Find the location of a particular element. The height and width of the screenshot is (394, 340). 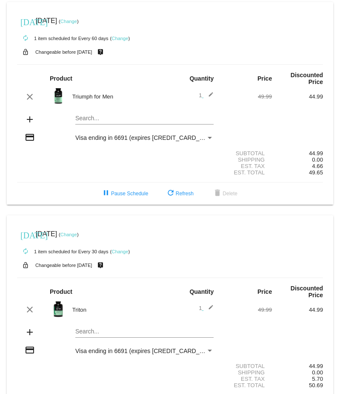

span: 50.69 is located at coordinates (316, 385).